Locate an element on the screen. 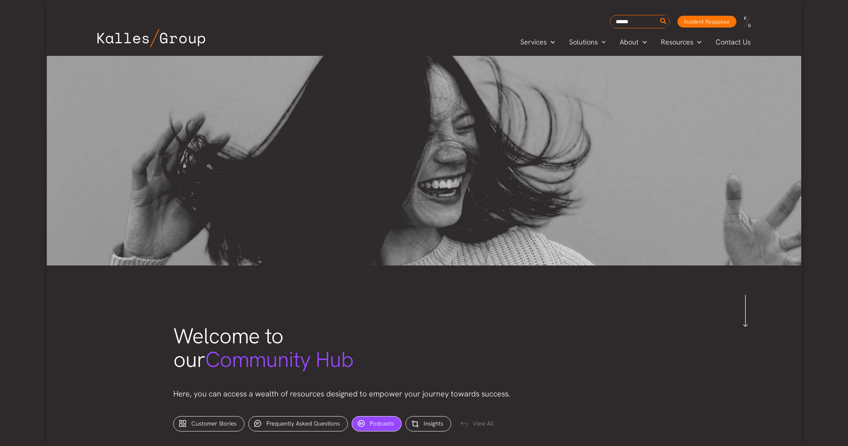 The width and height of the screenshot is (848, 446). span: Welcome to our is located at coordinates (263, 348).